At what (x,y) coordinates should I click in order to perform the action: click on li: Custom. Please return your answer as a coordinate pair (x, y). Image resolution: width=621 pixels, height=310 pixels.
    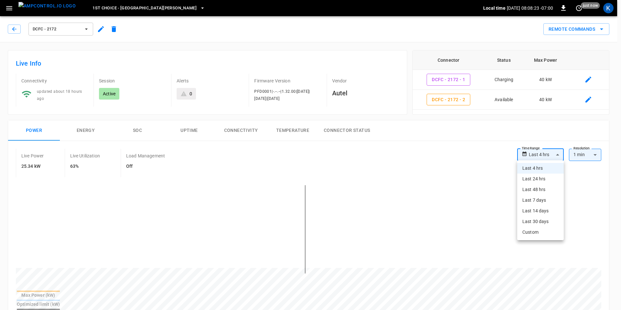
    Looking at the image, I should click on (541, 232).